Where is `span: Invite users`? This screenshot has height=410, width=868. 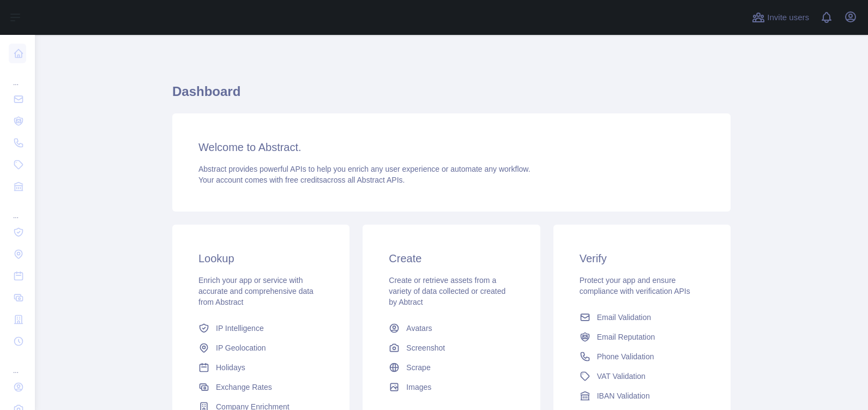
span: Invite users is located at coordinates (788, 17).